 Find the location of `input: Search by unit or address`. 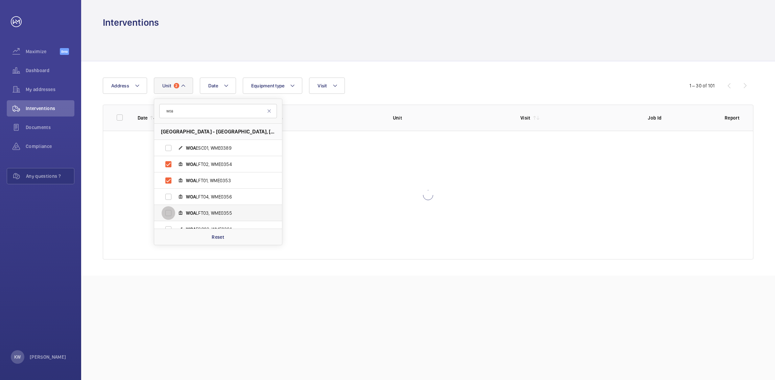

input: Search by unit or address is located at coordinates (218, 111).